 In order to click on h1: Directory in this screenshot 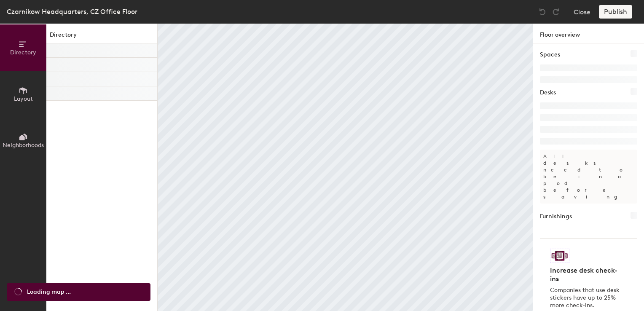, I will do `click(101, 36)`.